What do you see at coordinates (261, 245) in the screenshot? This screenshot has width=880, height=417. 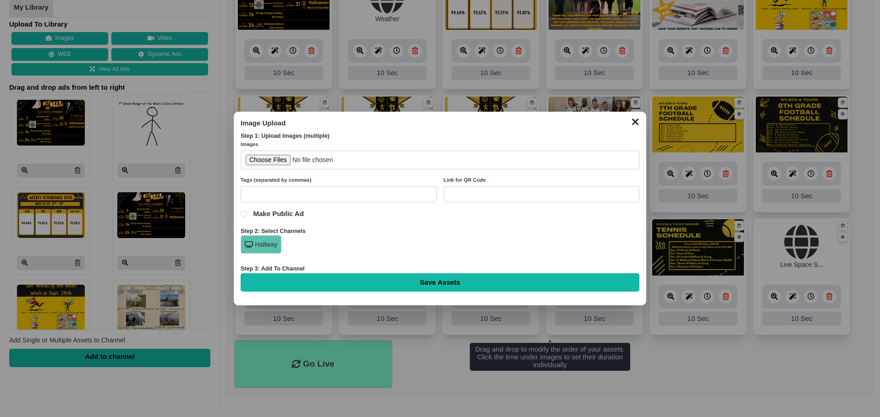 I see `div: Hallway` at bounding box center [261, 245].